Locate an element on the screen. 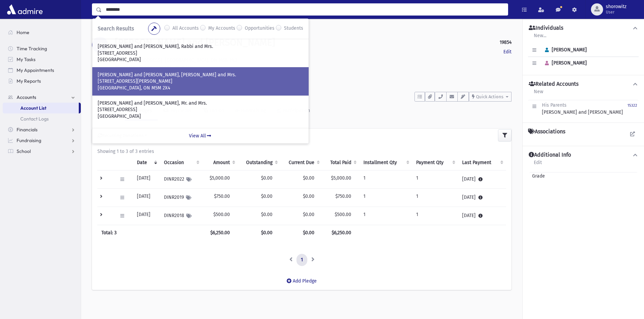 The image size is (644, 319). span: Home is located at coordinates (23, 33).